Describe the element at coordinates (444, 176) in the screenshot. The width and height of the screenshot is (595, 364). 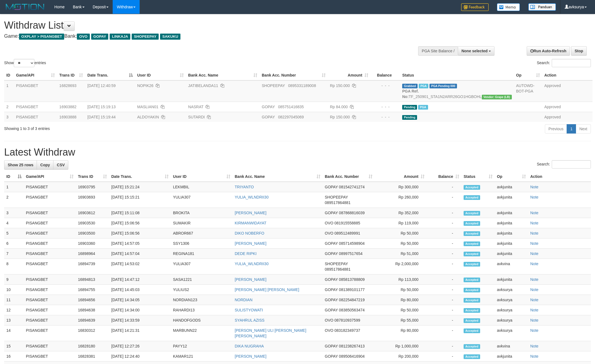
I see `th: Balance: activate to sort column ascending` at that location.